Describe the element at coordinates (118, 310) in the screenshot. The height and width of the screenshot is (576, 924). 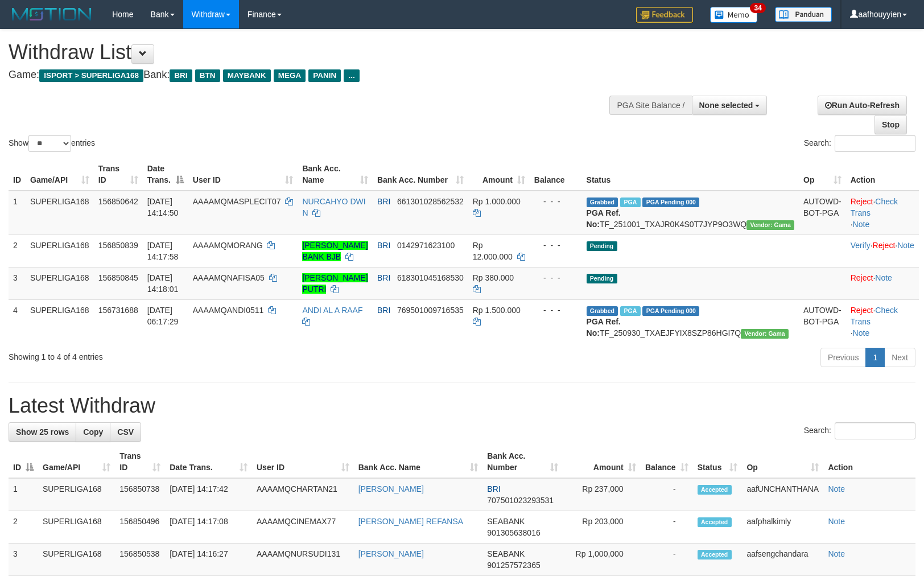
I see `span: 156731688` at that location.